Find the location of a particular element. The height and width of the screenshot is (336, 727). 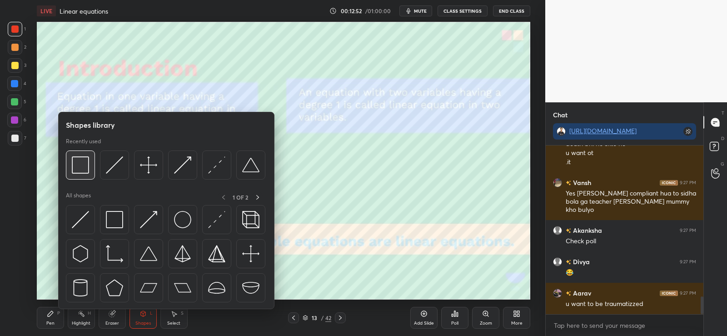

p: T is located at coordinates (722, 113).